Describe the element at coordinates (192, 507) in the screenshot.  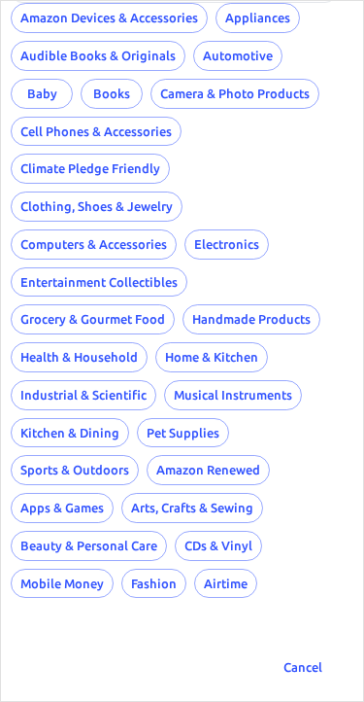
I see `button: Arts, Crafts & Sewing` at that location.